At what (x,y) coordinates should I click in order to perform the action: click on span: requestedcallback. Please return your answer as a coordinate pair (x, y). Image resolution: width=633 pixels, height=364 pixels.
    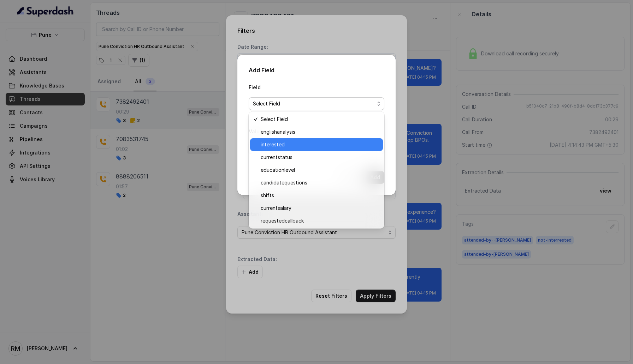
    Looking at the image, I should click on (320, 221).